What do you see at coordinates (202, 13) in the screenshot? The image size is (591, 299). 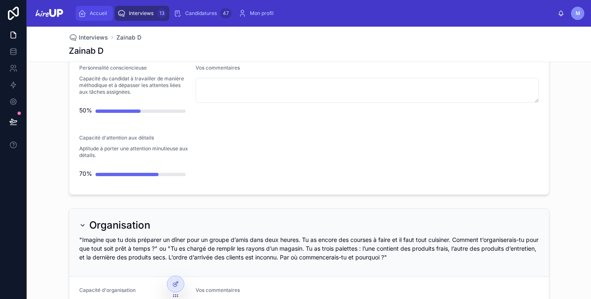 I see `a: Candidatures47` at bounding box center [202, 13].